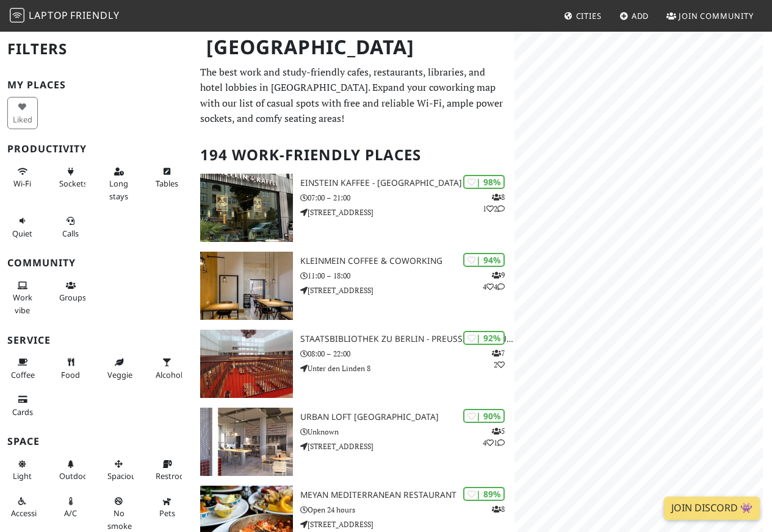 The width and height of the screenshot is (772, 532). What do you see at coordinates (167, 183) in the screenshot?
I see `span: Work-friendly tables` at bounding box center [167, 183].